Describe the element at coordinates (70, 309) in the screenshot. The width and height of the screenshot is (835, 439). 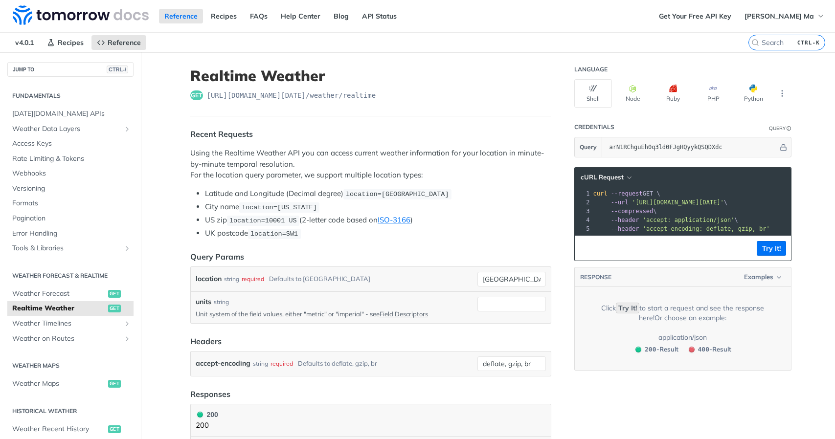
I see `a: Realtime Weatherget` at that location.